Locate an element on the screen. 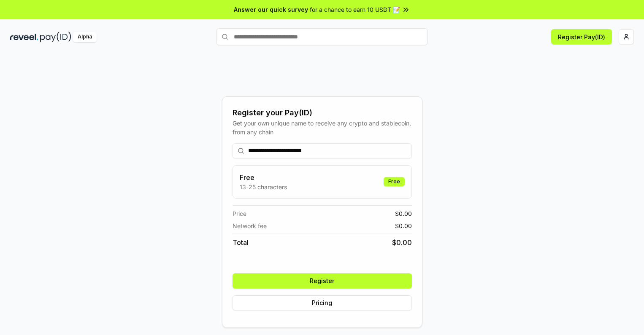 Image resolution: width=644 pixels, height=335 pixels. span: Total is located at coordinates (241, 242).